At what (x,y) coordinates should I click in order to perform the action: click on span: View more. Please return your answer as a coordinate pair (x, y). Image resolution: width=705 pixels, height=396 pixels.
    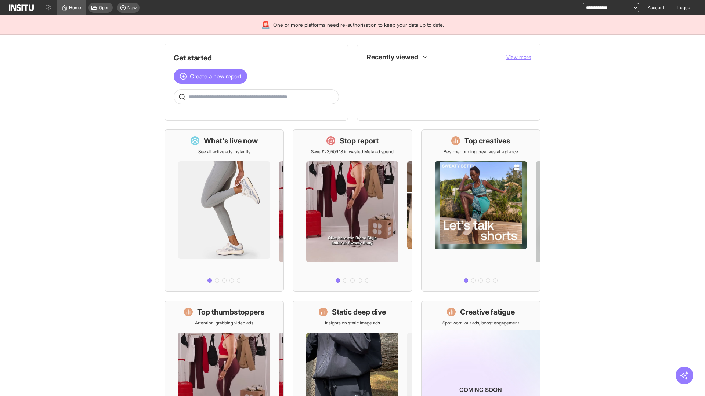
    Looking at the image, I should click on (519, 57).